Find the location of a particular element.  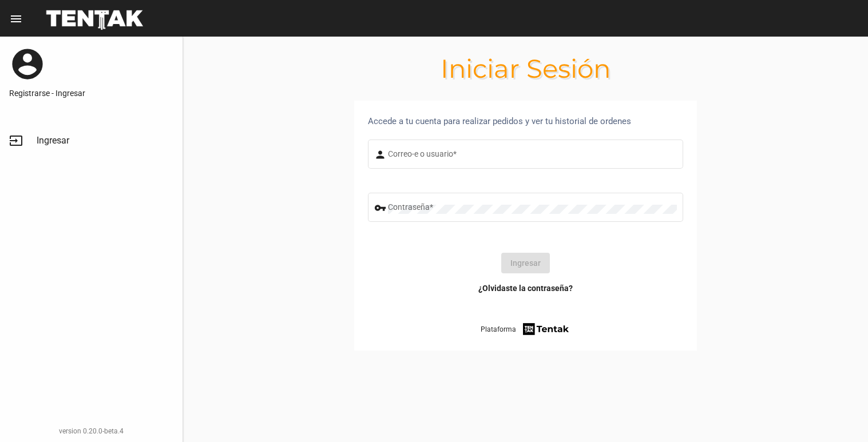

button: Ingresar is located at coordinates (526, 263).